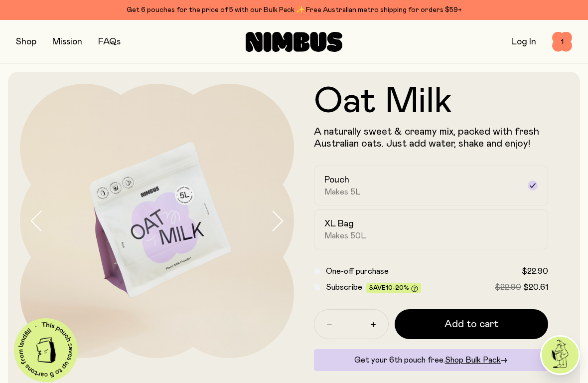  Describe the element at coordinates (337, 180) in the screenshot. I see `h2: Pouch` at that location.